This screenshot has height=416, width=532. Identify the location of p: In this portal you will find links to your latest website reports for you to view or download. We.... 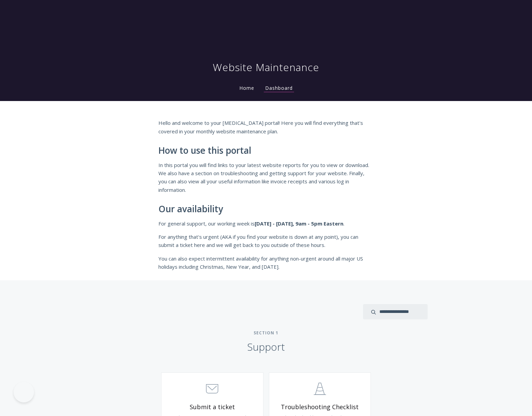
(266, 177).